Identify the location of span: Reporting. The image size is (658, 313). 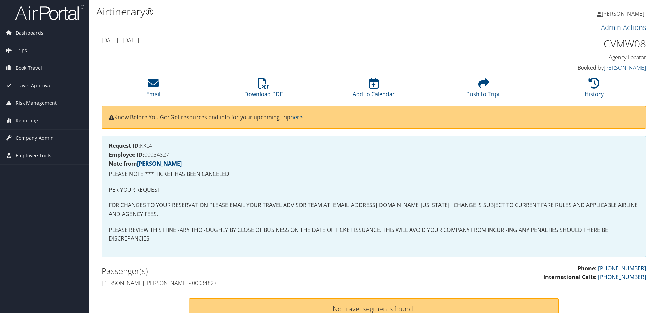
(27, 121).